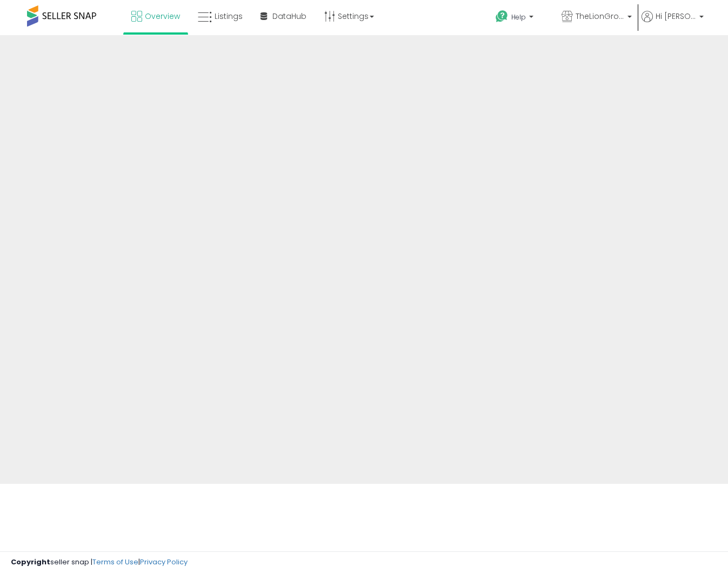 The image size is (728, 573). What do you see at coordinates (520, 18) in the screenshot?
I see `a: Help` at bounding box center [520, 18].